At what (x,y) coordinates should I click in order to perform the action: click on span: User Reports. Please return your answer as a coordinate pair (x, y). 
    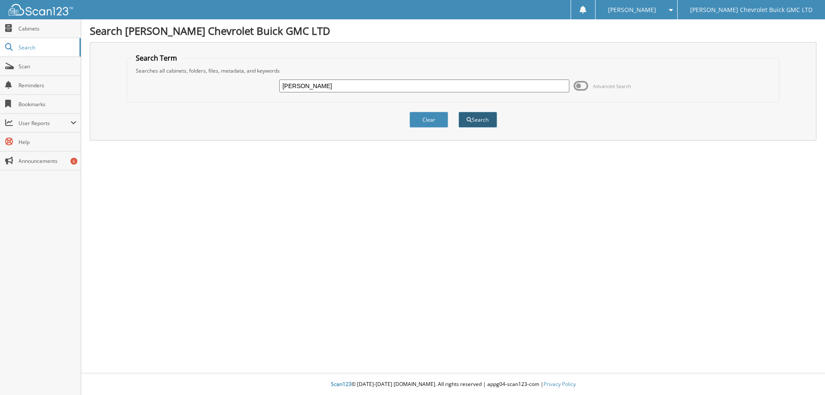
    Looking at the image, I should click on (44, 123).